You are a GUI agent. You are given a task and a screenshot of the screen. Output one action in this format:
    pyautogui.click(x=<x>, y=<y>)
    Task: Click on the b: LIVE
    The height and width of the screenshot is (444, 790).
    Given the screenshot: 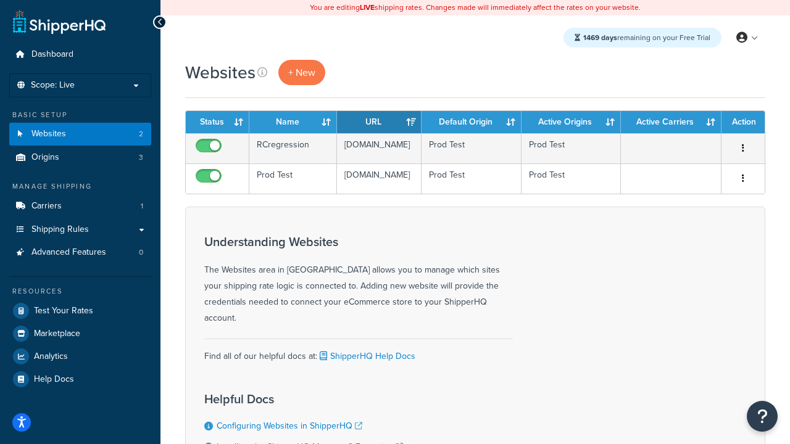 What is the action you would take?
    pyautogui.click(x=367, y=7)
    